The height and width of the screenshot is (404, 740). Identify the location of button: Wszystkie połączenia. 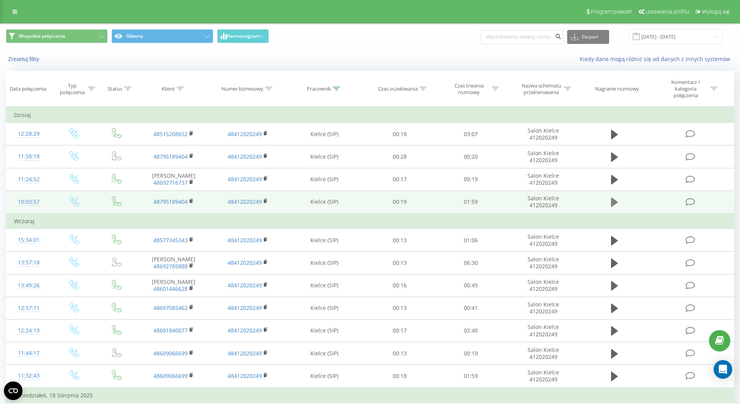
(57, 36).